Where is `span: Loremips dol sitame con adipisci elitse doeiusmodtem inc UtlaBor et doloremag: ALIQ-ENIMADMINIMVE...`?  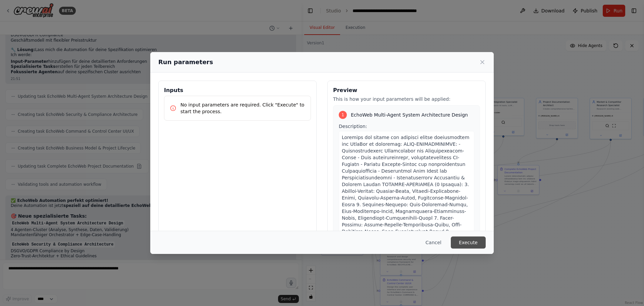 span: Loremips dol sitame con adipisci elitse doeiusmodtem inc UtlaBor et doloremag: ALIQ-ENIMADMINIMVE... is located at coordinates (406, 215).